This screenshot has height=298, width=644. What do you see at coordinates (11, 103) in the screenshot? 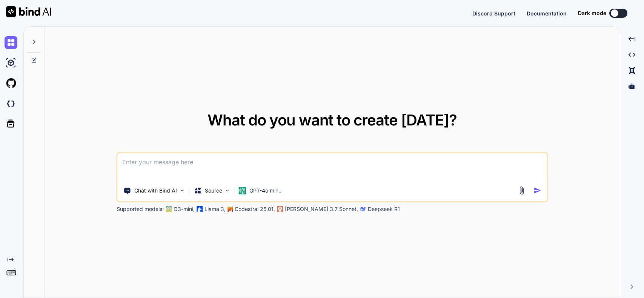
I see `img: darkCloudIdeIcon` at bounding box center [11, 103].